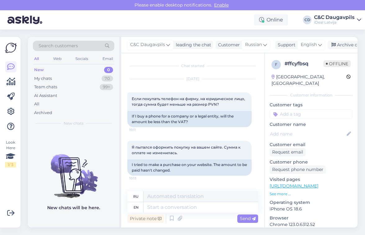 The height and width of the screenshot is (235, 365). Describe the element at coordinates (141, 178) in the screenshot. I see `span: 10:13` at that location.